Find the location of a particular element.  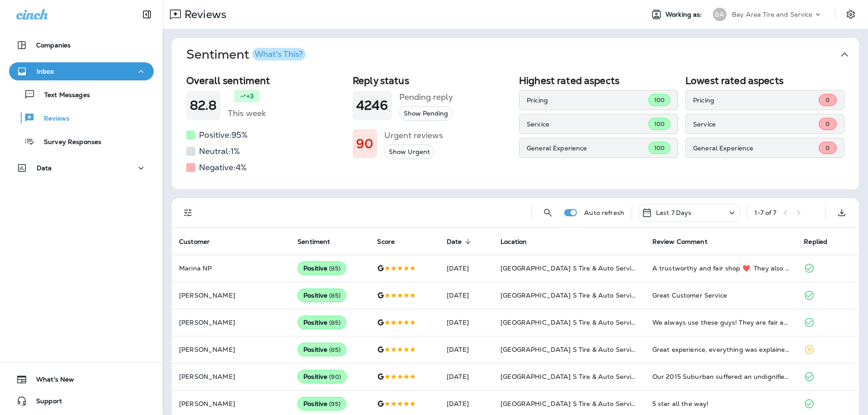

span: ( 90 ) is located at coordinates (335, 377).